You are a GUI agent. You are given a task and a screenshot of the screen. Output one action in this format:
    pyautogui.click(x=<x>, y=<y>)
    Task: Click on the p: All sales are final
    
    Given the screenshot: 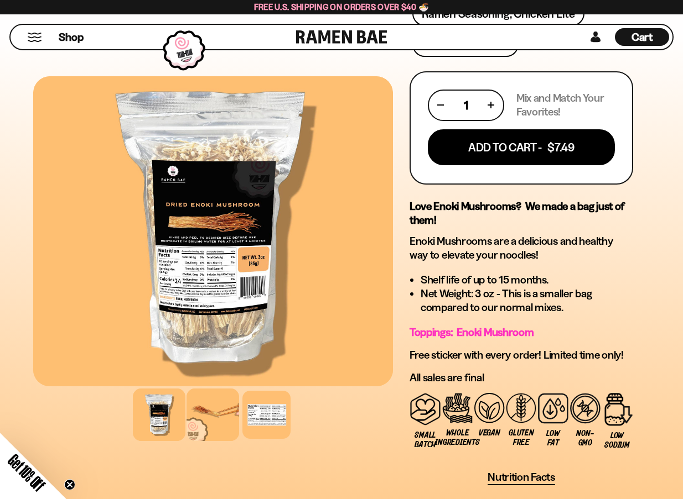 What is the action you would take?
    pyautogui.click(x=521, y=378)
    